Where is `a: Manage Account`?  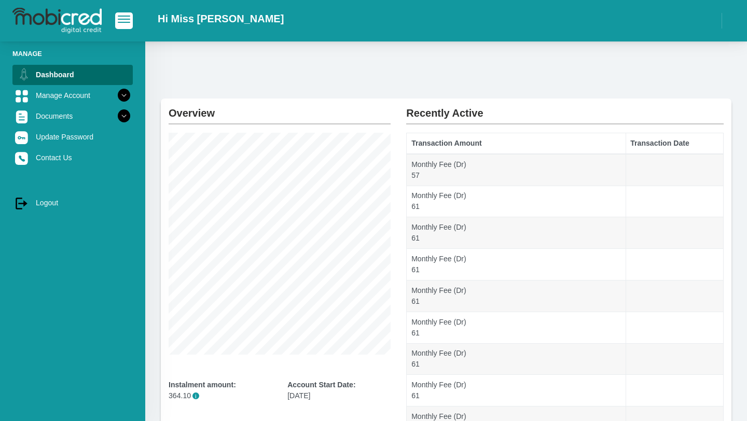
a: Manage Account is located at coordinates (73, 95).